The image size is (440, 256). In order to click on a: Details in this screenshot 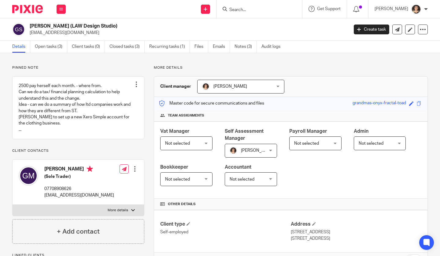, I will do `click(21, 47)`.